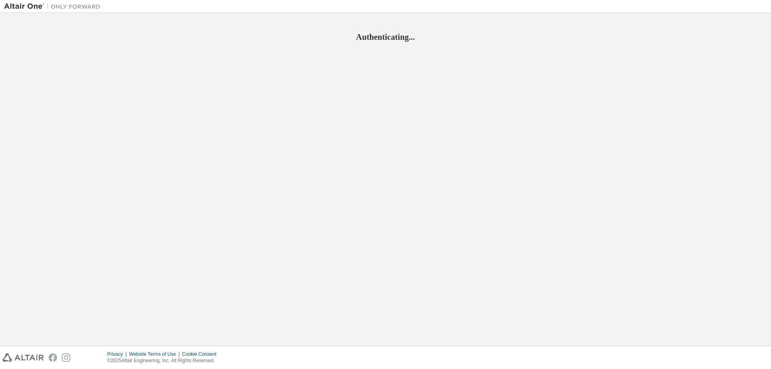 The height and width of the screenshot is (369, 771). Describe the element at coordinates (201, 354) in the screenshot. I see `div: Cookie Consent` at that location.